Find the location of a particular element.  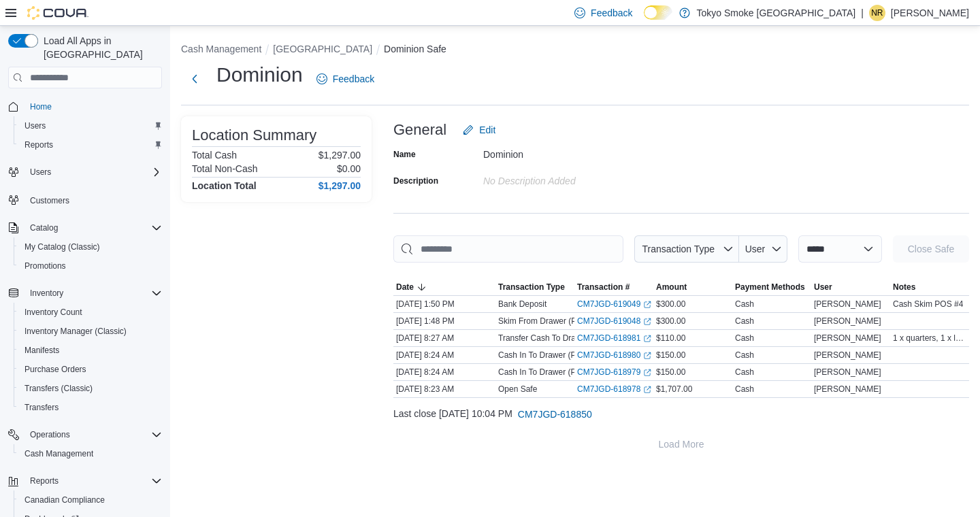

h4: $1,297.00 is located at coordinates (339, 186).